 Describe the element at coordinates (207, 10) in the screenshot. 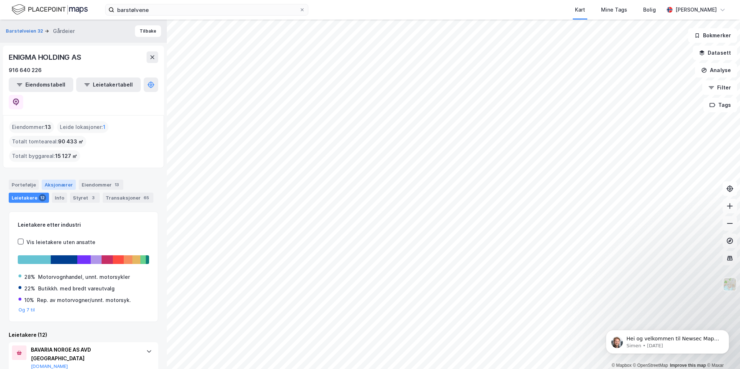

I see `input: Søk på adresse, matrikkel, gårdeiere, leietakere eller personer` at that location.